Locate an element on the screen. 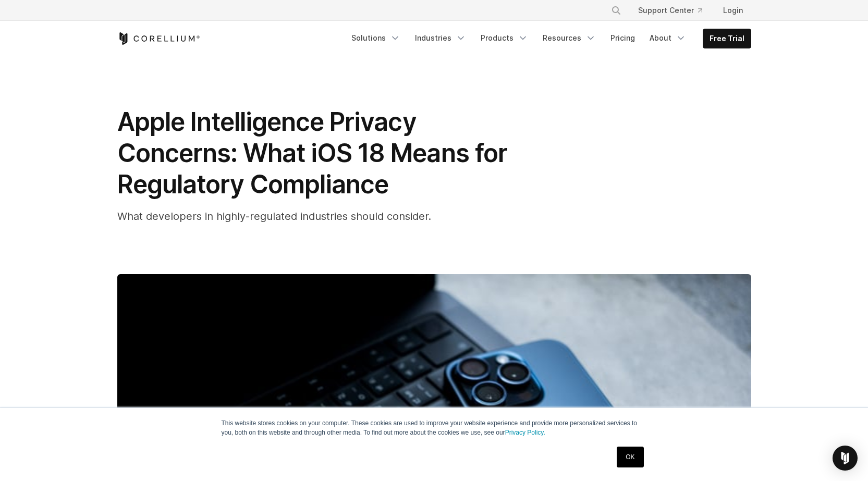 Image resolution: width=868 pixels, height=481 pixels. a: Login is located at coordinates (733, 10).